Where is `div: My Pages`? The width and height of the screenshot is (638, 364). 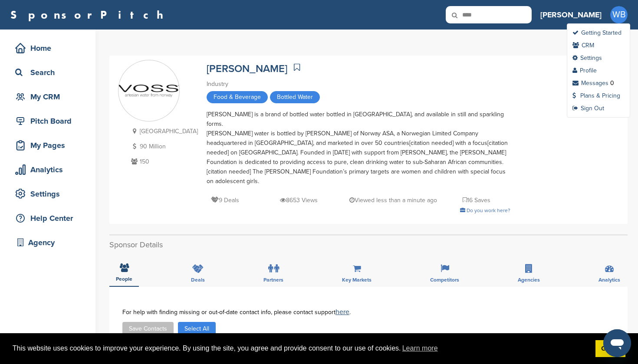 div: My Pages is located at coordinates (50, 145).